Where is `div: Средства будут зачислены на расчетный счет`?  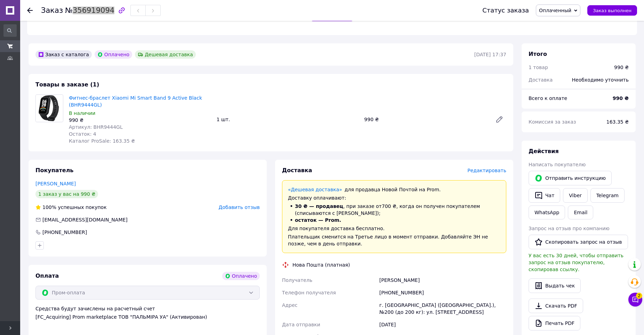 div: Средства будут зачислены на расчетный счет is located at coordinates (147, 313).